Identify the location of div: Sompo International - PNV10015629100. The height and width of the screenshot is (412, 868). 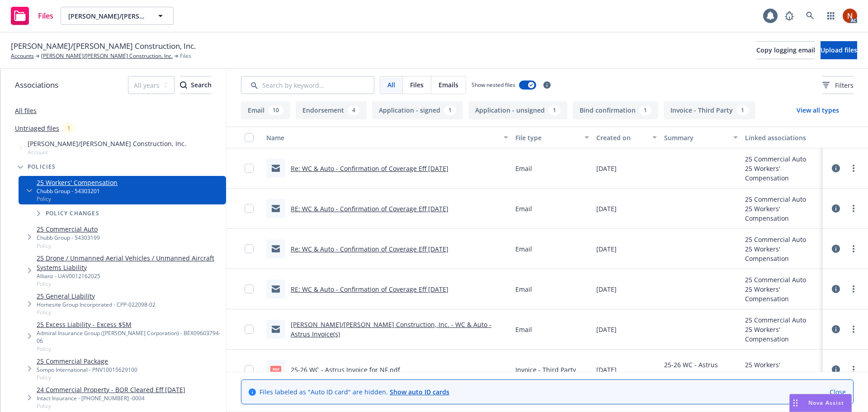
(86, 370).